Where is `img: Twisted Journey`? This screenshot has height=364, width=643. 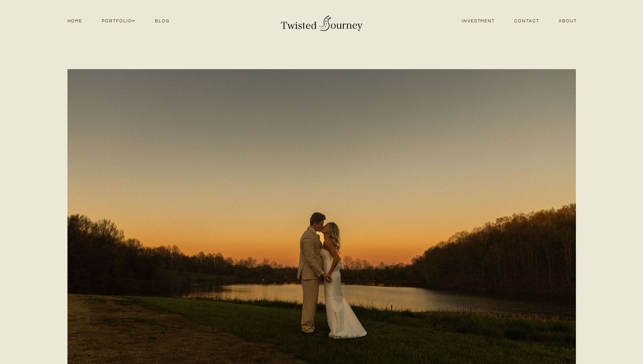
img: Twisted Journey is located at coordinates (322, 21).